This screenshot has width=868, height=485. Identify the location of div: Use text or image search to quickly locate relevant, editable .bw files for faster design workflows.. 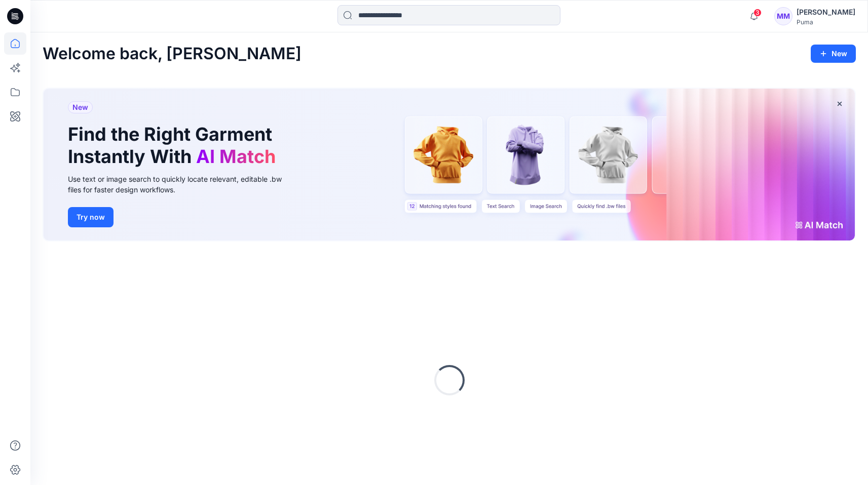
(182, 184).